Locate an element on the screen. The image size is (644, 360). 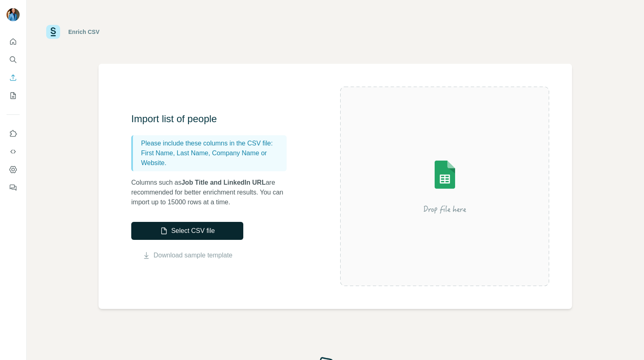
button: Use Surfe API is located at coordinates (13, 152).